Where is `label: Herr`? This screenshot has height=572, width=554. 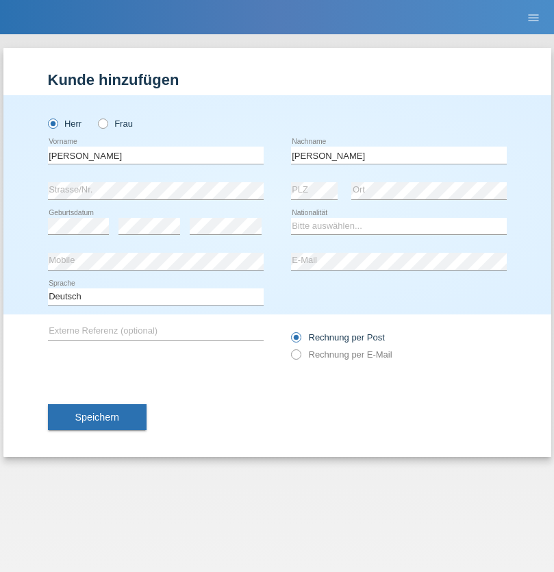
label: Herr is located at coordinates (65, 123).